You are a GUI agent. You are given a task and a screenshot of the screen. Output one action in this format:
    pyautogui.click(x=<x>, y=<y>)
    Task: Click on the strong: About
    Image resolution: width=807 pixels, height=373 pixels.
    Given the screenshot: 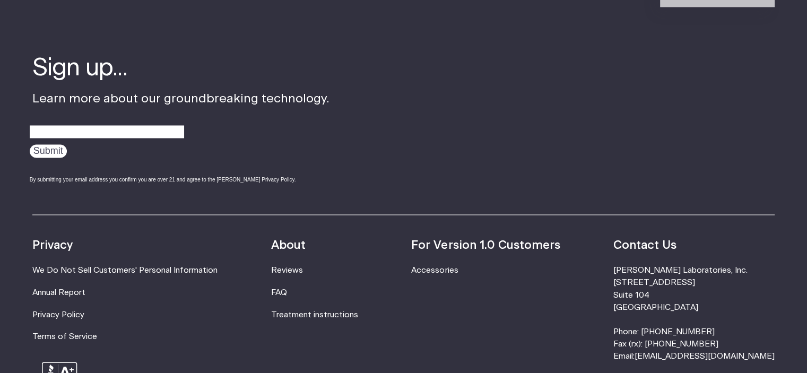 What is the action you would take?
    pyautogui.click(x=288, y=245)
    